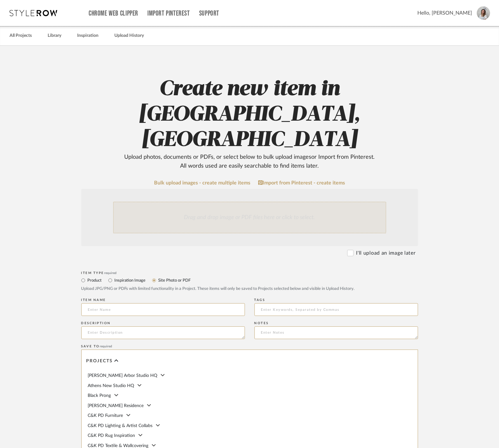  Describe the element at coordinates (118, 446) in the screenshot. I see `span: C&K PD Textile & Wallcovering` at that location.